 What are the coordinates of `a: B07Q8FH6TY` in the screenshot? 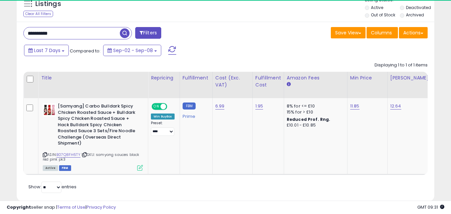 It's located at (68, 155).